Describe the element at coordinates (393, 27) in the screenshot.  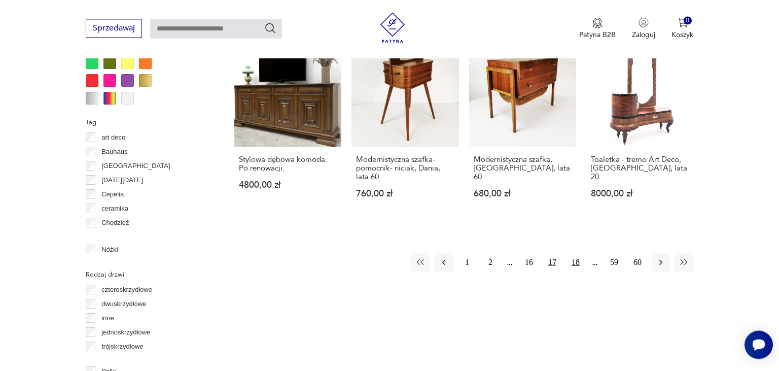
I see `img: Patyna - sklep z meblami i dekoracjami vintage` at that location.